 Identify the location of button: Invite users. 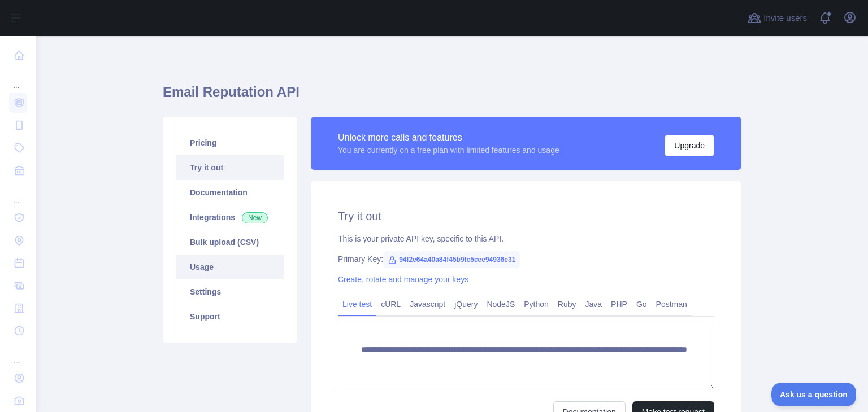
(777, 18).